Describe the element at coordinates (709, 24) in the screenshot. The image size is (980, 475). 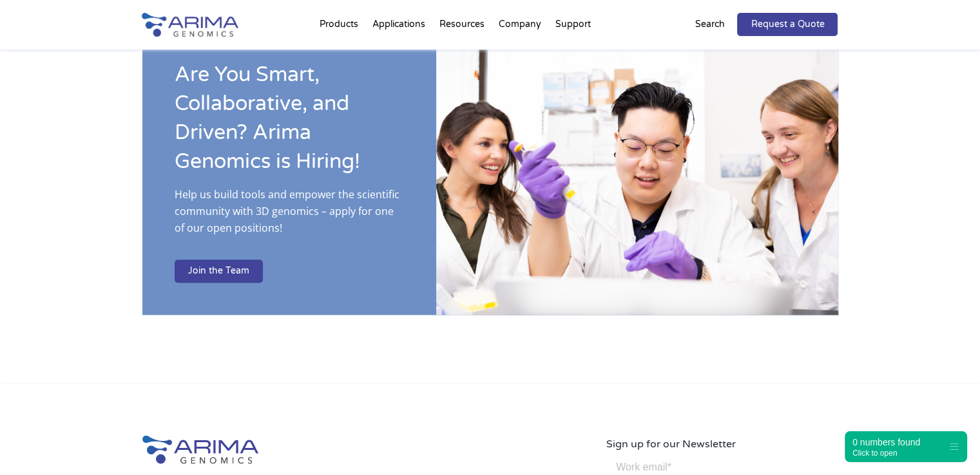
I see `p: Search` at that location.